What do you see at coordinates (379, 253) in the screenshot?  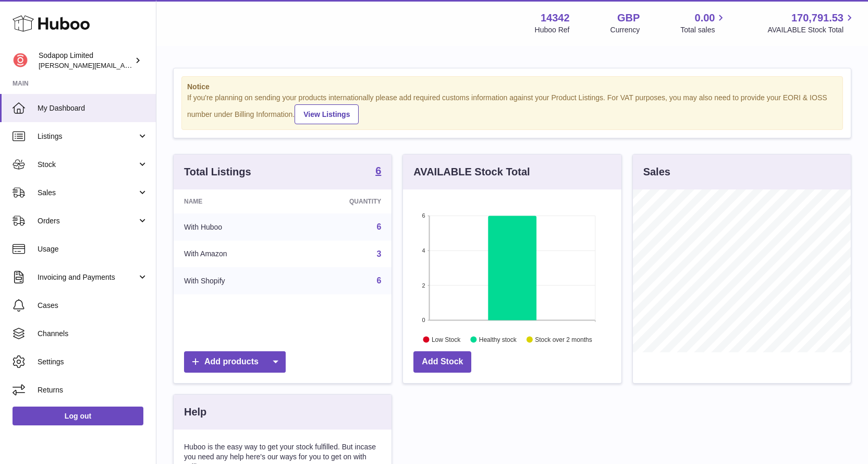 I see `a: 3` at bounding box center [379, 253].